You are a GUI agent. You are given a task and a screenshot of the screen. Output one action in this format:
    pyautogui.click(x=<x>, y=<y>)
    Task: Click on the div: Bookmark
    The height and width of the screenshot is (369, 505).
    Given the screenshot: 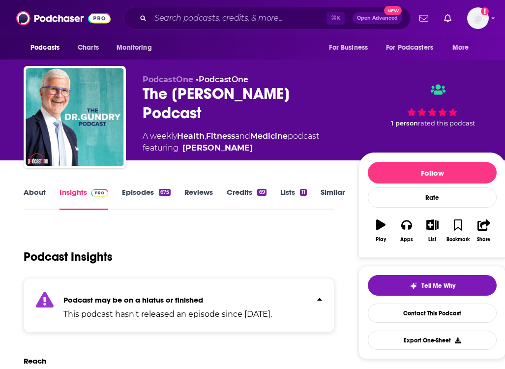 What is the action you would take?
    pyautogui.click(x=458, y=240)
    